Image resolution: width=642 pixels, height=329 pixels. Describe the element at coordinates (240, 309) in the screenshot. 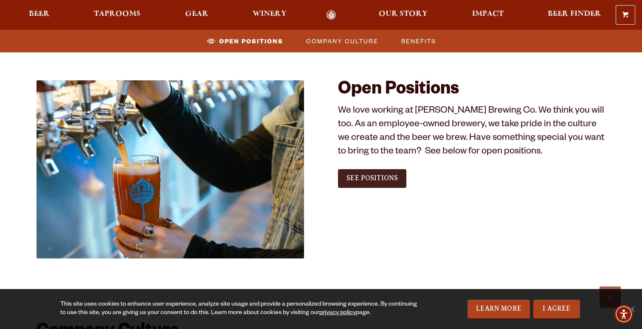

I see `div: This site uses cookies to enhance user experience, analyze site usage and provide a personalized ...` at that location.